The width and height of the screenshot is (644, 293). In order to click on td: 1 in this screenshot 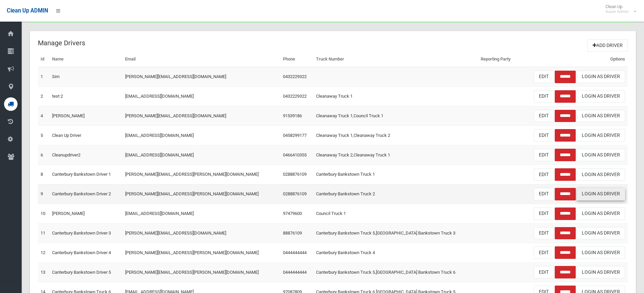, I will do `click(44, 77)`.